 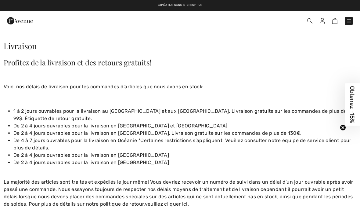 I want to click on li: De 4 à 7 jours ouvrables pour la livraison en Océanie *Certaines restrictions s’appliquent. Veuil..., so click(x=185, y=144).